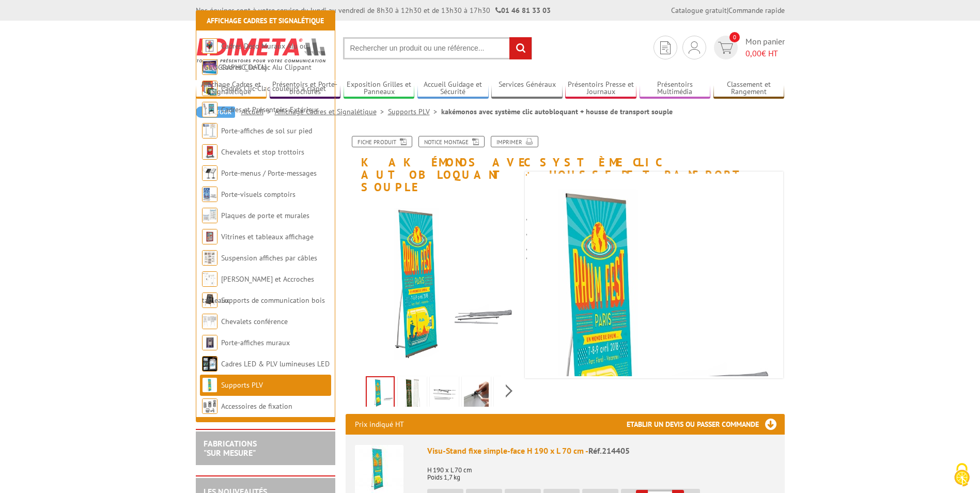 This screenshot has width=980, height=493. What do you see at coordinates (453, 89) in the screenshot?
I see `a: Accueil Guidage et Sécurité` at bounding box center [453, 89].